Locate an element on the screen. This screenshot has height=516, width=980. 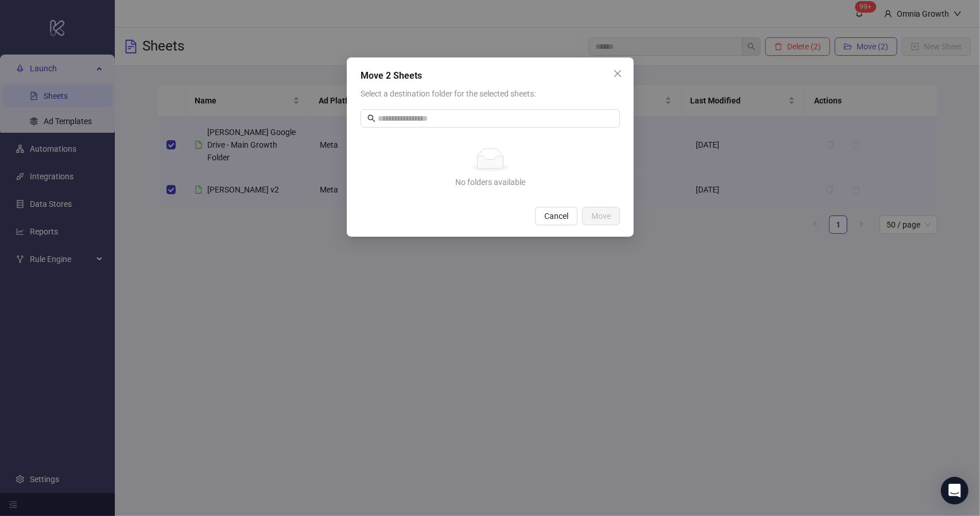
span: close is located at coordinates (618, 74).